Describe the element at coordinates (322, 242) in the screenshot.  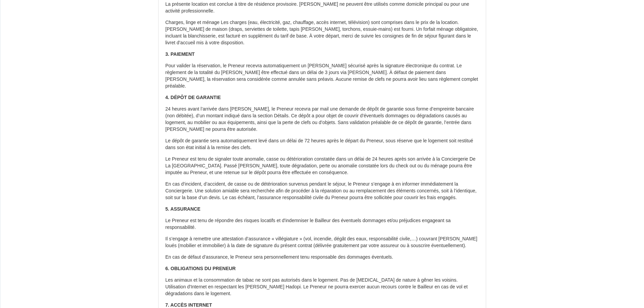
I see `p: Il s’engage à remettre une attestation d’assurance « villégiature » (vol, incendie, dégât des eau...` at that location.